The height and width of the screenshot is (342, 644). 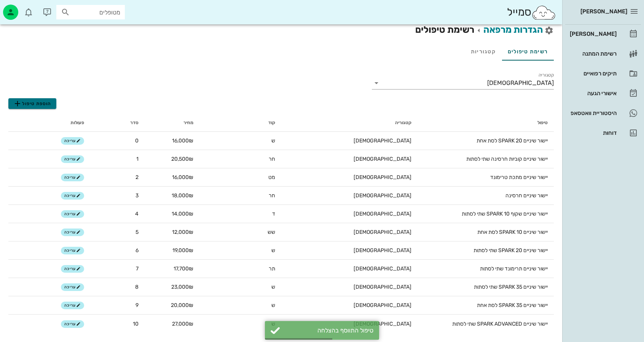 What do you see at coordinates (118, 141) in the screenshot?
I see `td: 0` at bounding box center [118, 141].